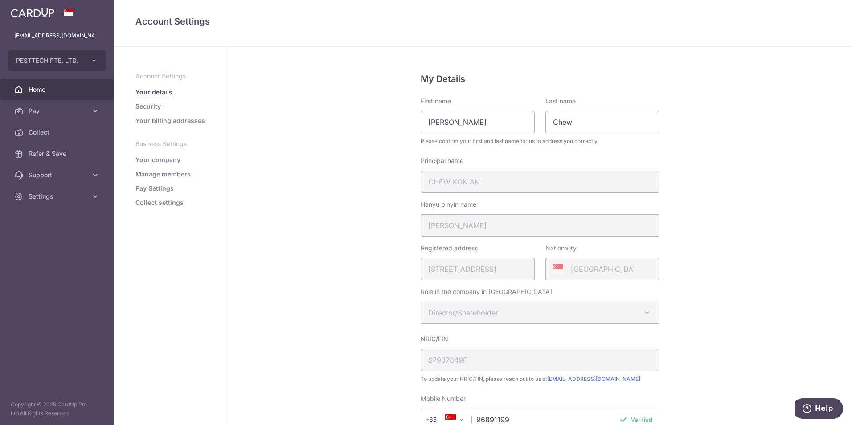  I want to click on span: Pay, so click(58, 111).